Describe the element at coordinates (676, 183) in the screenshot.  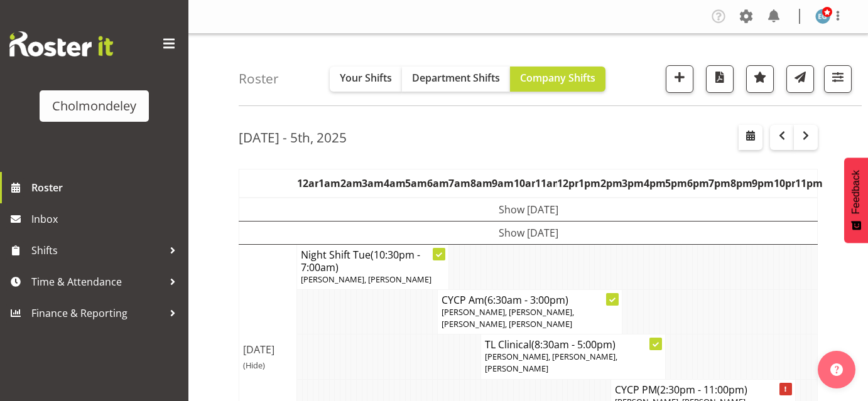
I see `th: 5pm` at that location.